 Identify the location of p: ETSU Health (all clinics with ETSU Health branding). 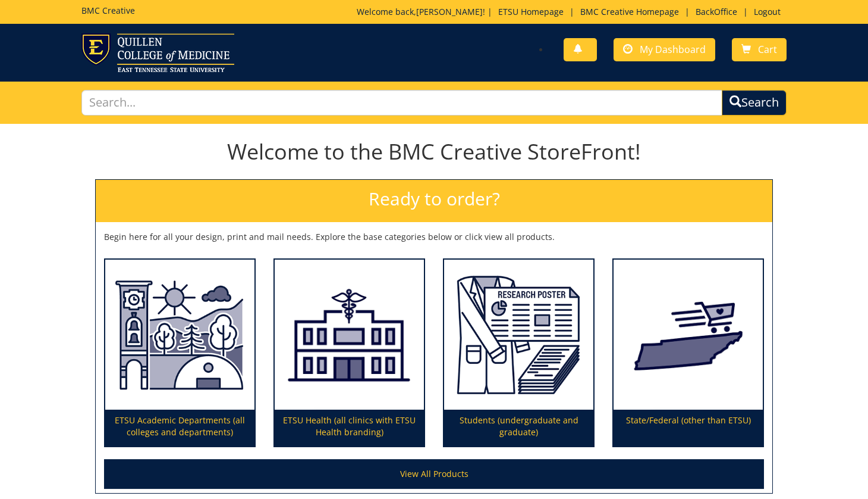
(349, 428).